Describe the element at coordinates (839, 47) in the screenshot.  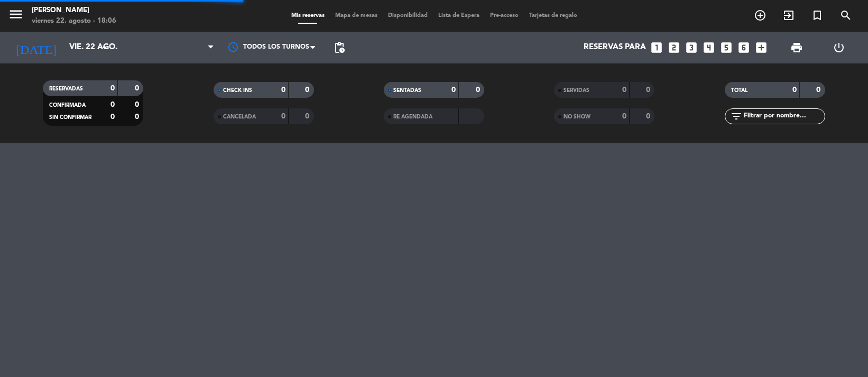
I see `i: power_settings_new` at that location.